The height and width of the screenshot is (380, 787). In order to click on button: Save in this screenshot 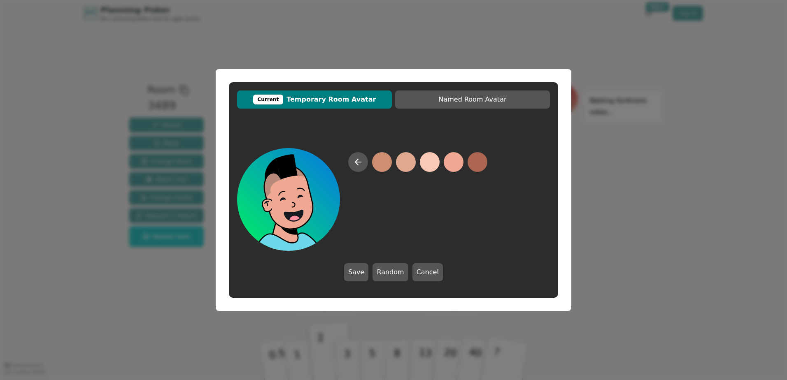, I will do `click(356, 273)`.